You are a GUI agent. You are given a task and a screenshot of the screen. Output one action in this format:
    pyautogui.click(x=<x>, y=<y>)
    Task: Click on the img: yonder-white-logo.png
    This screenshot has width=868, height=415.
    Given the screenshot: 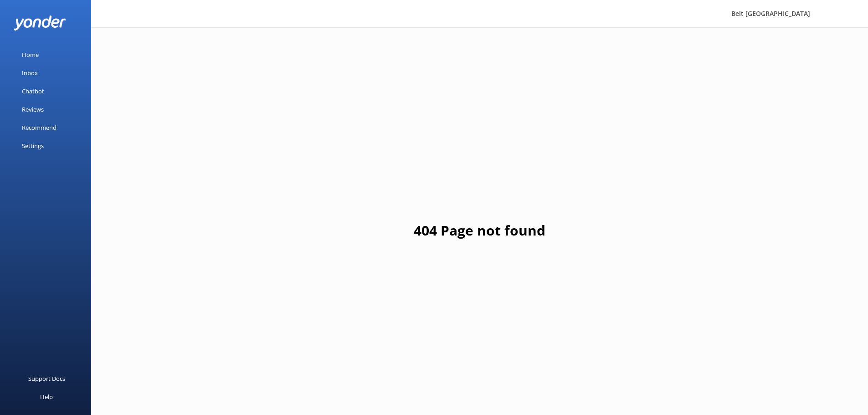 What is the action you would take?
    pyautogui.click(x=39, y=23)
    